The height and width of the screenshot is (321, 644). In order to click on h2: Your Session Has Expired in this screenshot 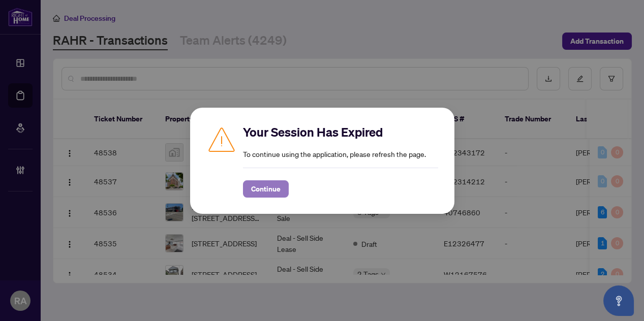, I will do `click(341, 132)`.